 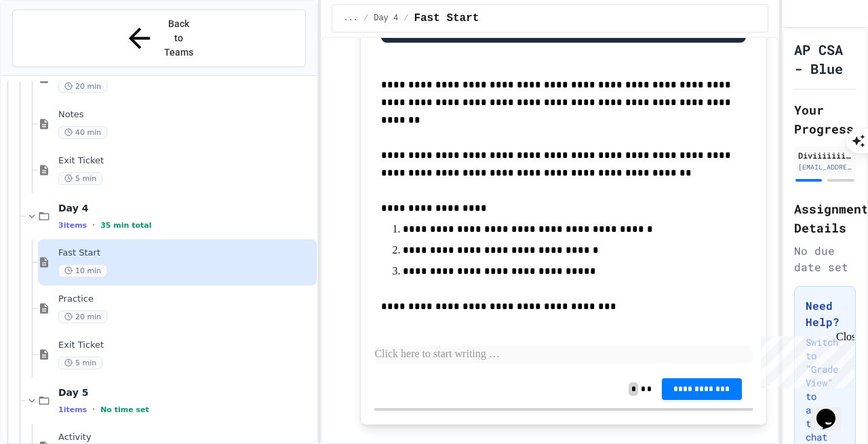 I want to click on span: Day 4, so click(x=386, y=18).